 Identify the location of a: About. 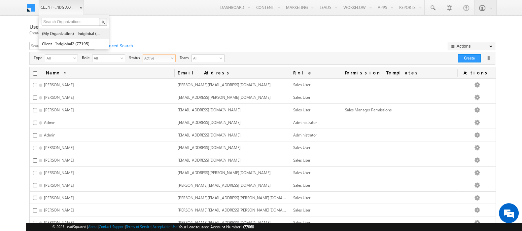
(93, 226).